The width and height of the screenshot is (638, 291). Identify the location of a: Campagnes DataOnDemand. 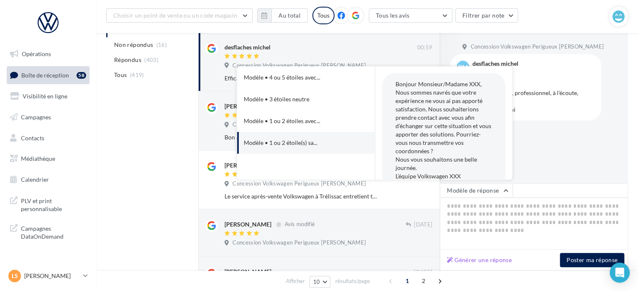
(48, 231).